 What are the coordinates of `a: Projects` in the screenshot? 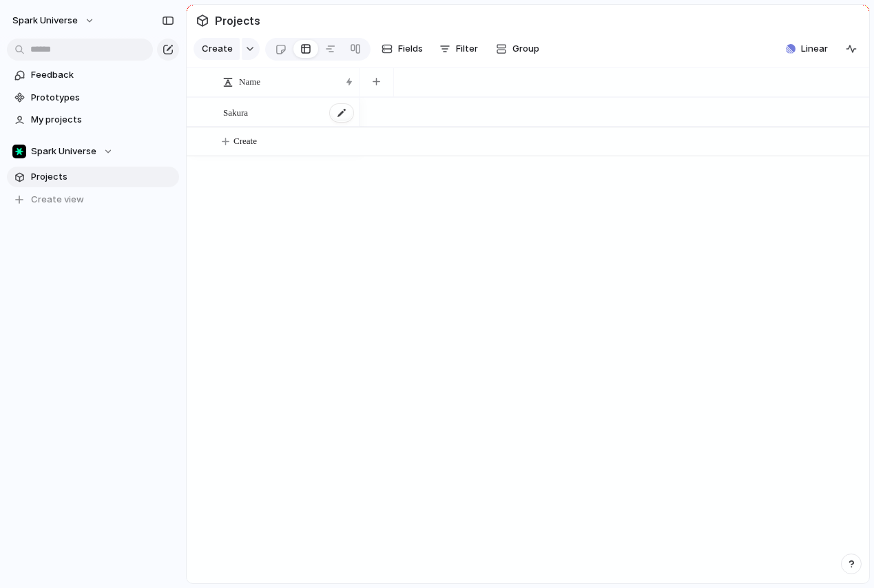 It's located at (93, 177).